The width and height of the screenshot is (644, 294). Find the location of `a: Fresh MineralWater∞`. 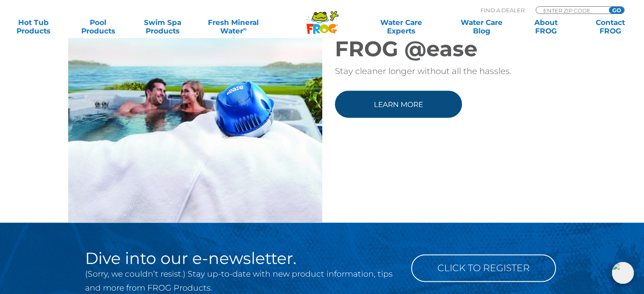

a: Fresh MineralWater∞ is located at coordinates (233, 27).